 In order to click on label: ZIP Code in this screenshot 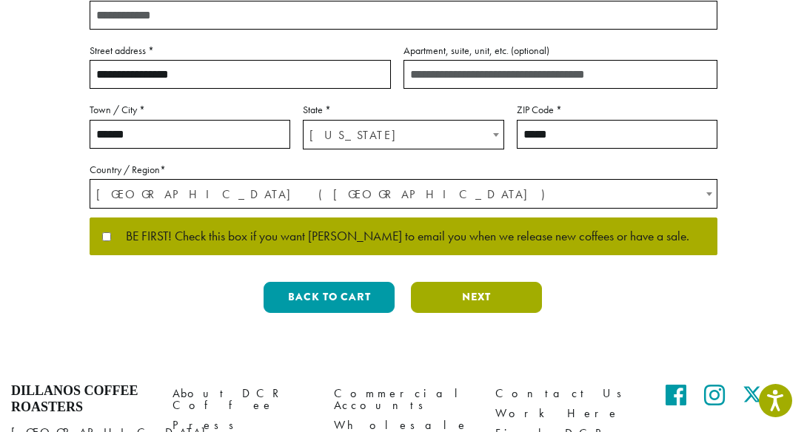, I will do `click(616, 110)`.